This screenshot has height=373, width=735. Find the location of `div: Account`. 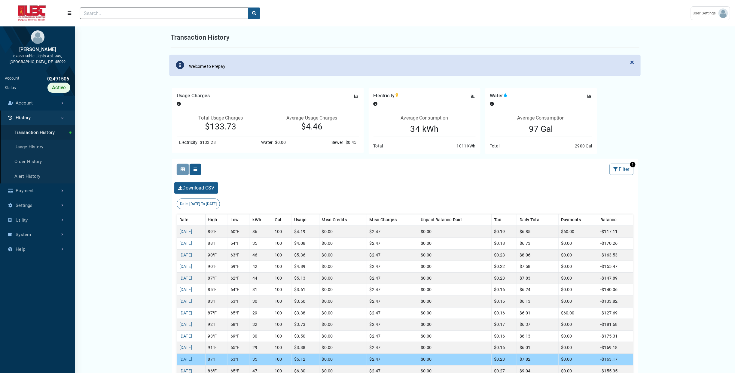

div: Account is located at coordinates (12, 79).